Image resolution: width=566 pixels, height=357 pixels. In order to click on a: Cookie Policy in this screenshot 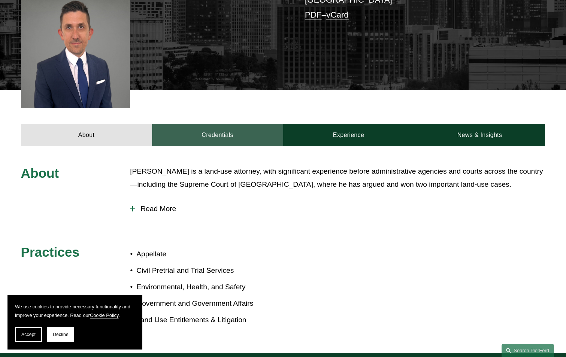, I will do `click(104, 315)`.